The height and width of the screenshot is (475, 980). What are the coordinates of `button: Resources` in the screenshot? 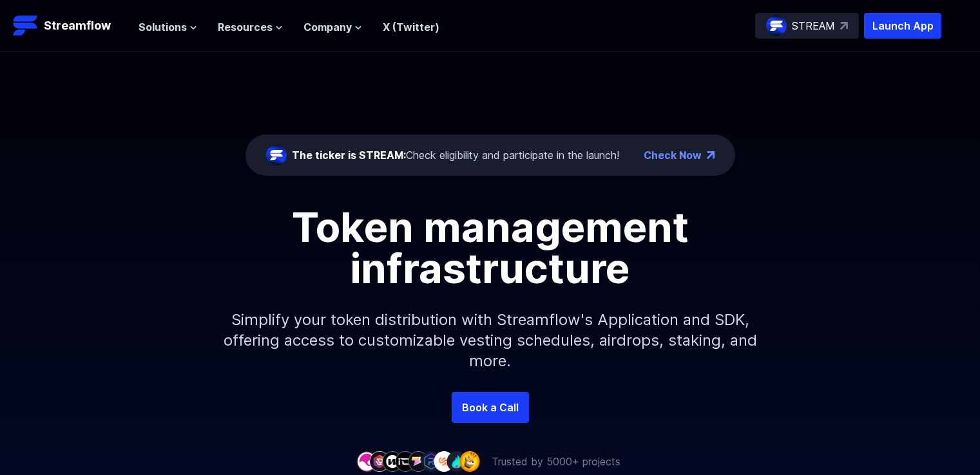 It's located at (250, 27).